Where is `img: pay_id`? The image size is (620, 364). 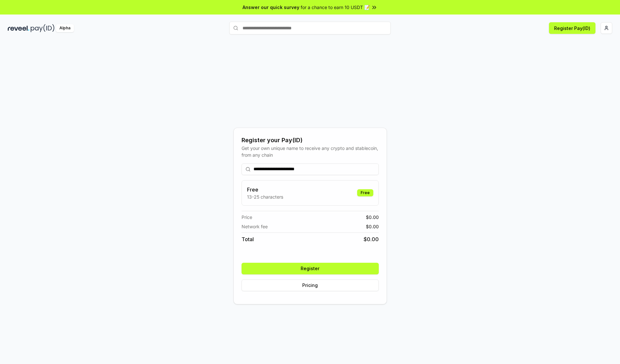 img: pay_id is located at coordinates (43, 28).